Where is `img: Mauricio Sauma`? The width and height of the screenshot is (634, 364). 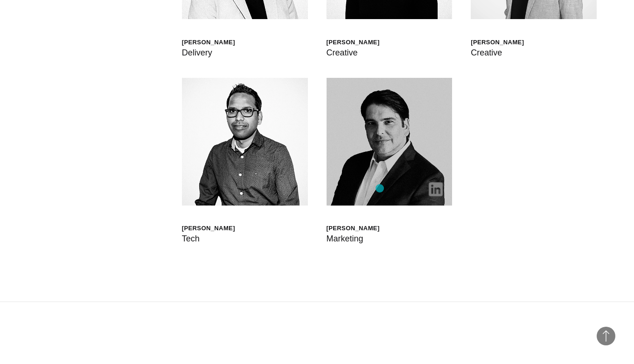
img: Mauricio Sauma is located at coordinates (390, 142).